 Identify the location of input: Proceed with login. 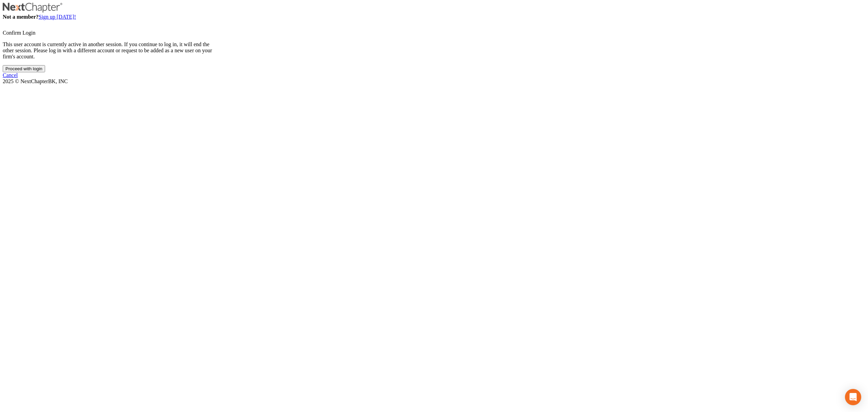
(23, 68).